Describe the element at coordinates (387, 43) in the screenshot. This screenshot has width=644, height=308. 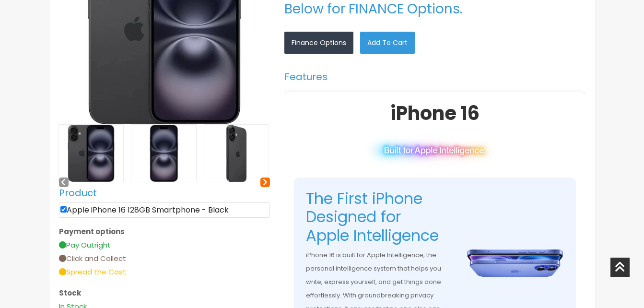
I see `a: Add to Cart` at that location.